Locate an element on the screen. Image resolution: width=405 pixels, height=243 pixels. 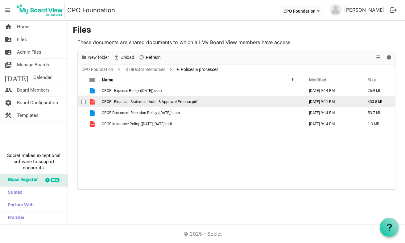
button: Upload is located at coordinates (124, 57).